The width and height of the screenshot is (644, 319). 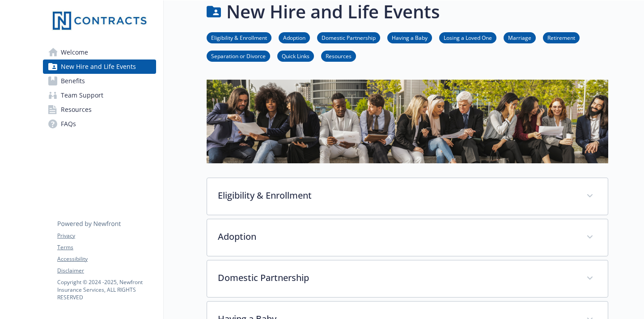 What do you see at coordinates (238, 55) in the screenshot?
I see `a: Separation or Divorce` at bounding box center [238, 55].